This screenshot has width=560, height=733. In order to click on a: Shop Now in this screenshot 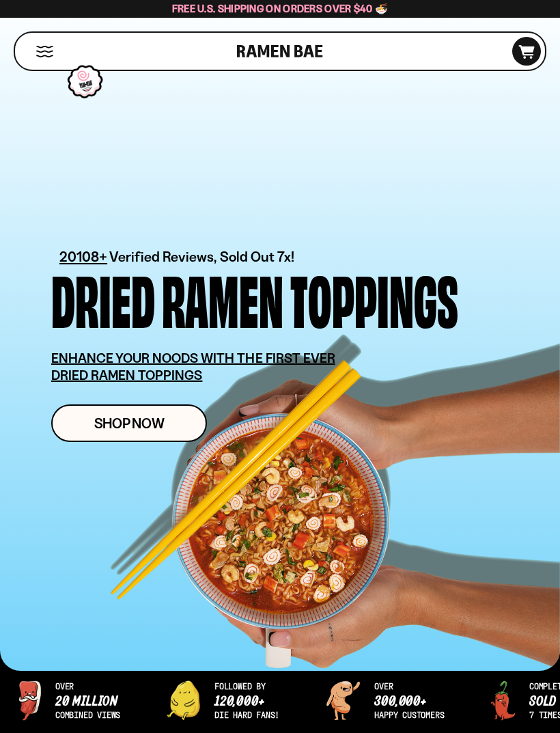, I will do `click(129, 423)`.